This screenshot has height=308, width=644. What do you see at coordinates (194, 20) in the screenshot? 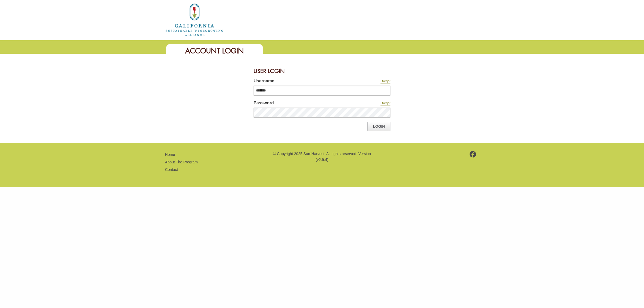
I see `img: logo_cswa2x.png` at bounding box center [194, 20].